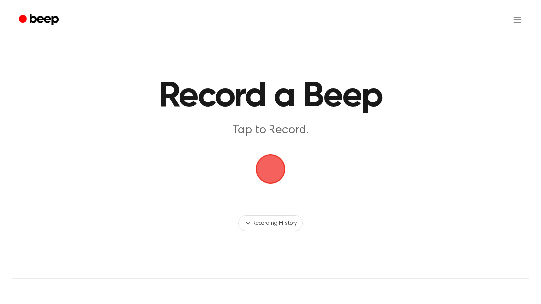 The height and width of the screenshot is (304, 541). I want to click on button: Open menu, so click(518, 20).